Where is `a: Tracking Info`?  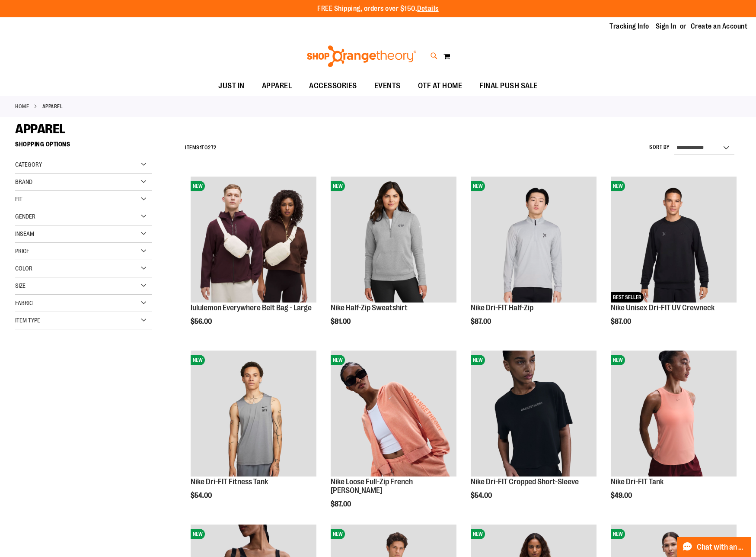
a: Tracking Info is located at coordinates (630, 27).